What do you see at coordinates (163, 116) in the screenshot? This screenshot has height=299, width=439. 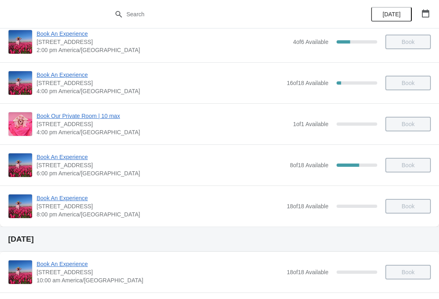 I see `span: Book Our Private Room | 10 max` at bounding box center [163, 116].